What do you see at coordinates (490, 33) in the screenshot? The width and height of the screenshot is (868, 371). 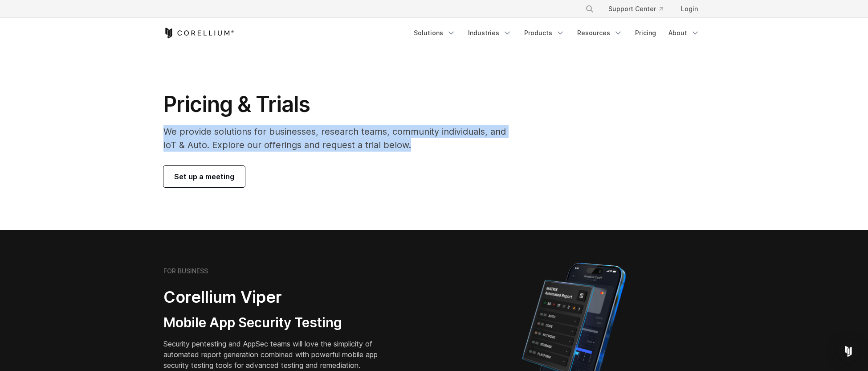 I see `a: Industries` at bounding box center [490, 33].